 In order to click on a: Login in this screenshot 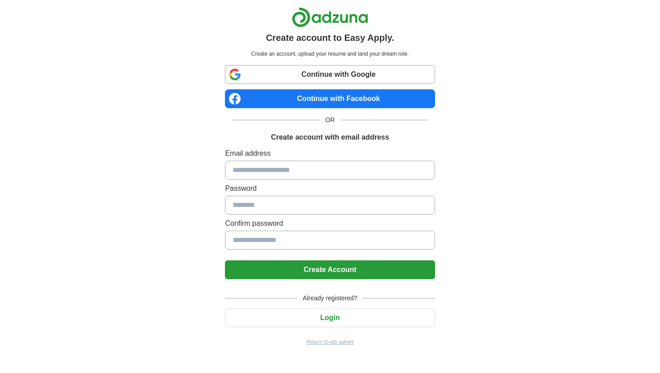, I will do `click(330, 318)`.